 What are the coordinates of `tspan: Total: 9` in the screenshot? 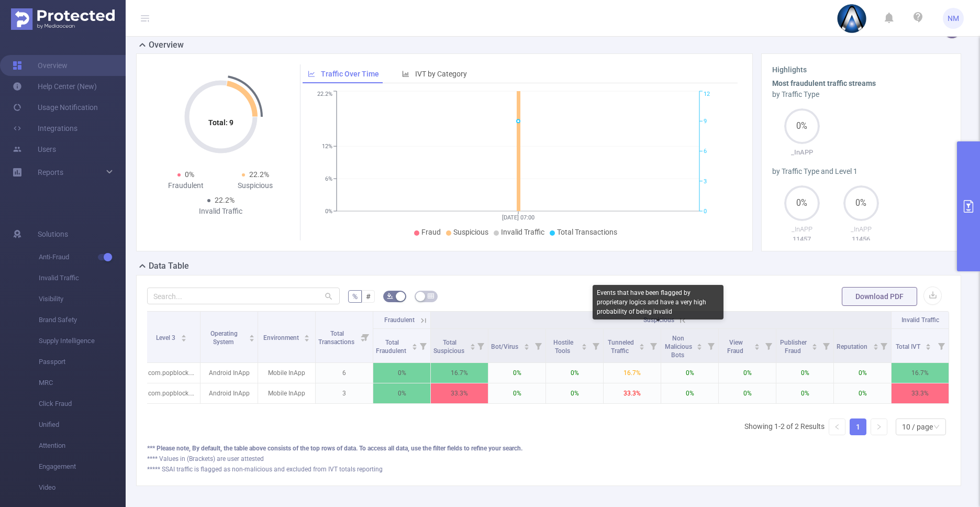 It's located at (221, 123).